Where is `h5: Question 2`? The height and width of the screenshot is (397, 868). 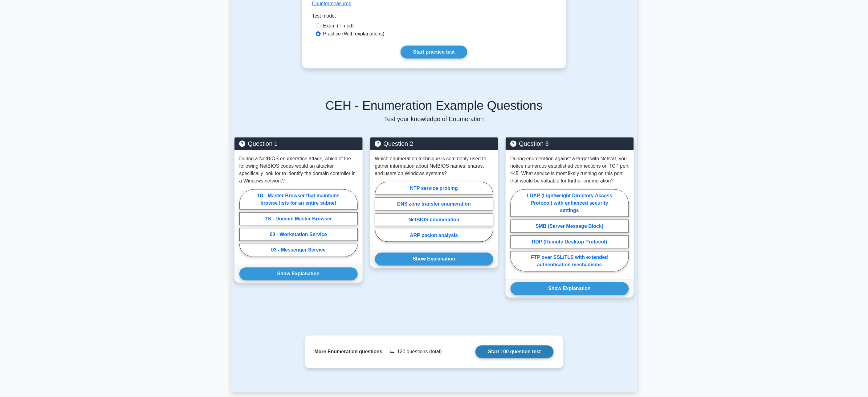
h5: Question 2 is located at coordinates (434, 144).